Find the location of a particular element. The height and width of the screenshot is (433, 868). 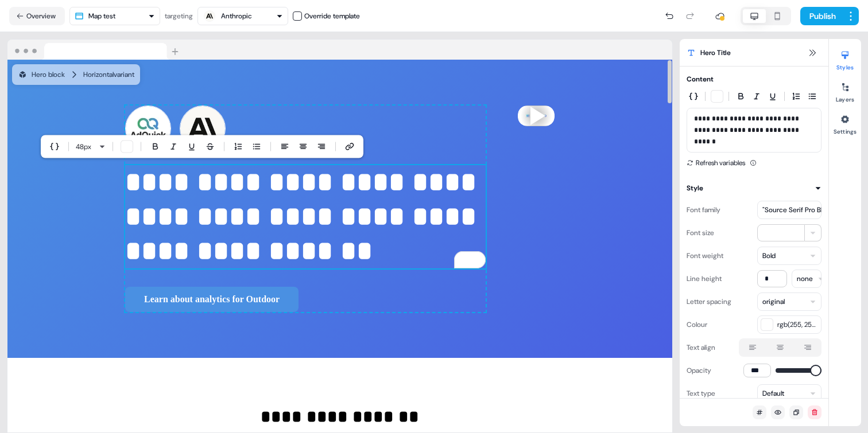

div: Anthropic is located at coordinates (236, 16).